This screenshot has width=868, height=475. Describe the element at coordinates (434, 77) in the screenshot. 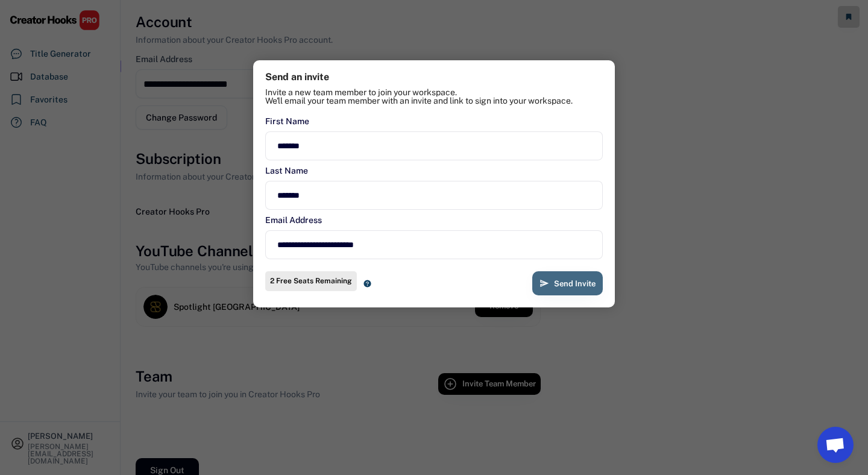

I see `div: Send an invite` at that location.